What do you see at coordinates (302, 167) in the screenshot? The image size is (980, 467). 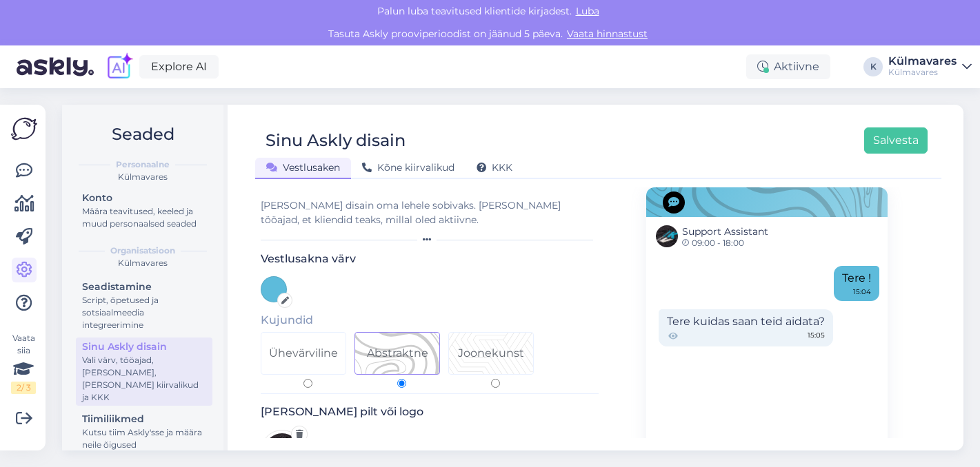 I see `span: Vestlusaken` at bounding box center [302, 167].